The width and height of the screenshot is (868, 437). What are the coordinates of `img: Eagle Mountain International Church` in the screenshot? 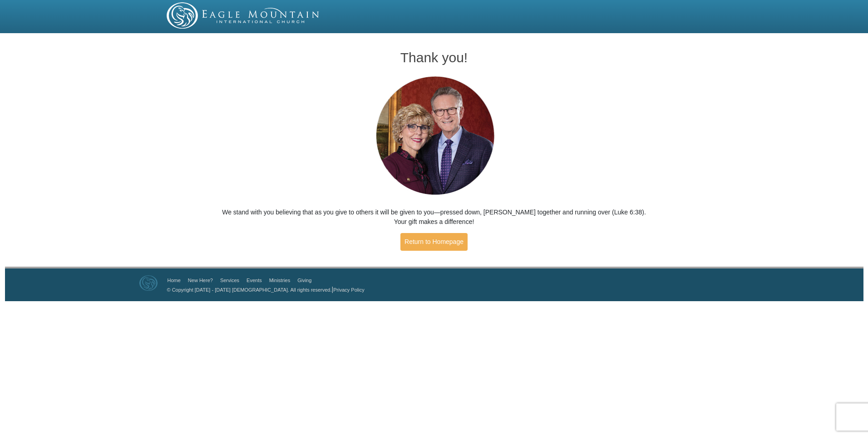 It's located at (149, 283).